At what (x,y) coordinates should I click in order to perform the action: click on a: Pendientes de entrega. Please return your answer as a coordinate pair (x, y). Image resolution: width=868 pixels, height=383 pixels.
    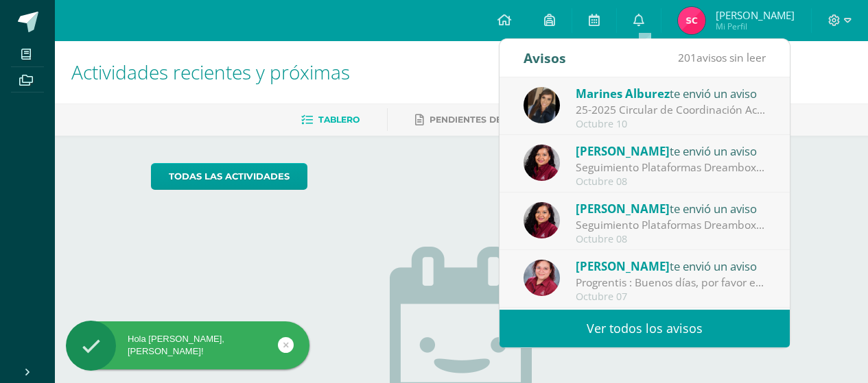
    Looking at the image, I should click on (481, 120).